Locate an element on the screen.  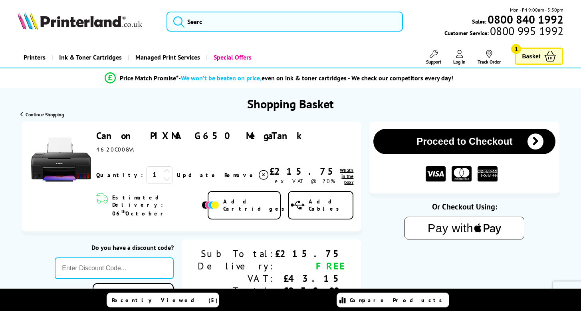
li: modal_Promise is located at coordinates (279, 78).